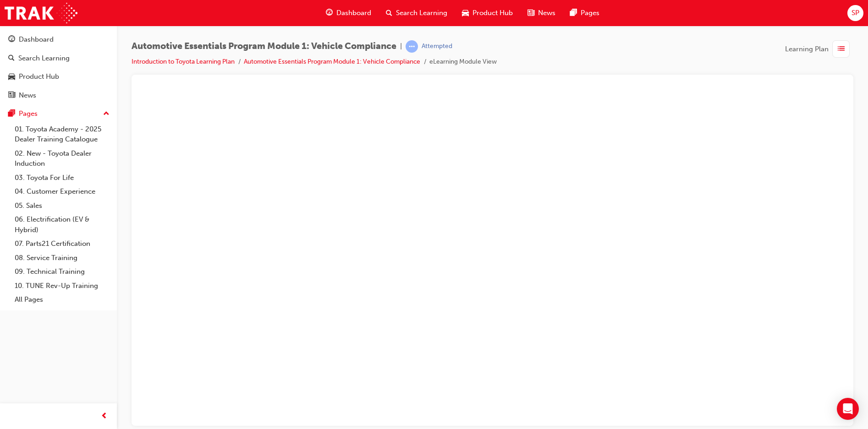 The image size is (868, 429). I want to click on a: 04. Customer Experience, so click(62, 191).